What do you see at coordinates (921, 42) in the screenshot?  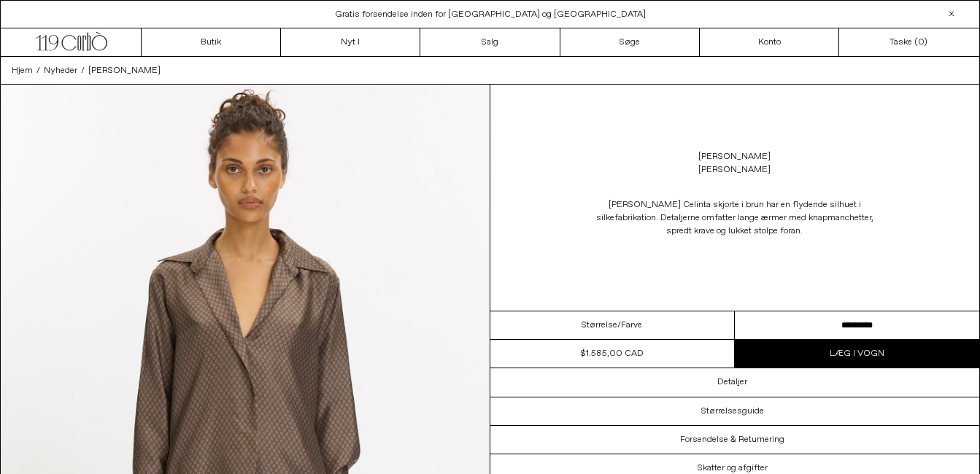 I see `span: 0` at bounding box center [921, 42].